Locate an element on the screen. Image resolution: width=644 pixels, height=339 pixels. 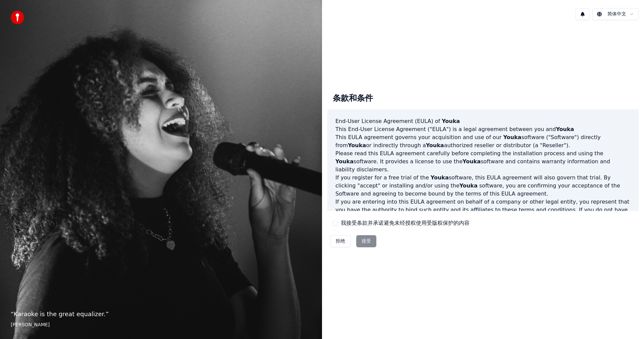
p: If you are entering into this EULA agreement on behalf of a company or other legal entity, you re... is located at coordinates (483, 214).